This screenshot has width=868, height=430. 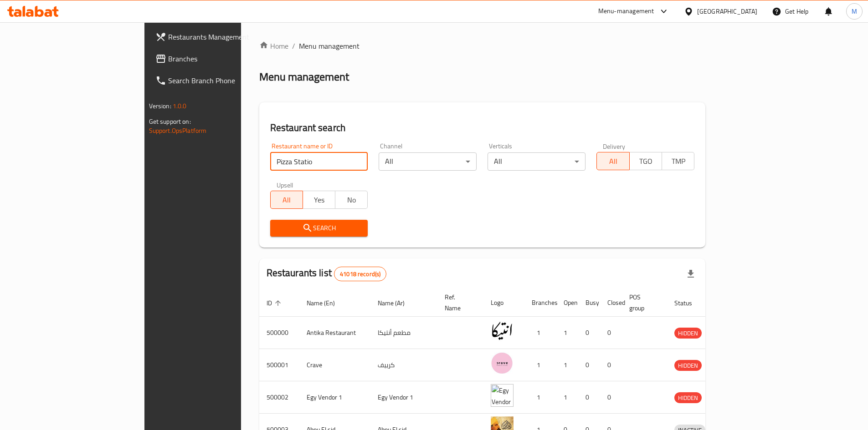 What do you see at coordinates (678, 161) in the screenshot?
I see `span: TMP` at bounding box center [678, 161].